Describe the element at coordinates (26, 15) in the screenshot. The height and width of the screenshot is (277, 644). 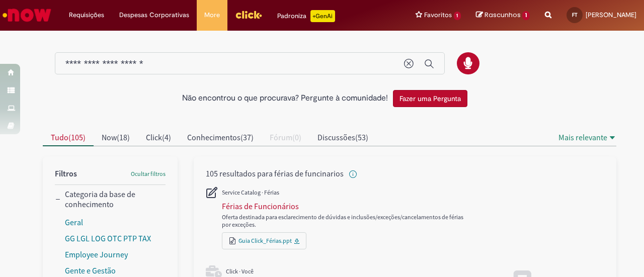
I see `img: ServiceNow` at that location.